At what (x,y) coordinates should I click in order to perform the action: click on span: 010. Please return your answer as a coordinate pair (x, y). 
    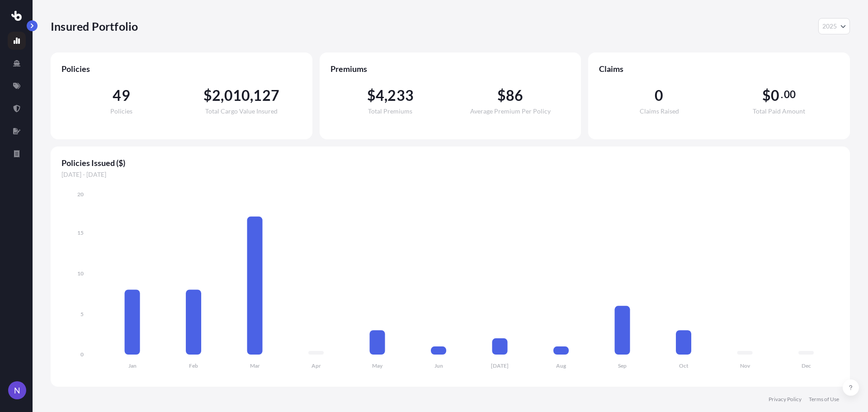
    Looking at the image, I should click on (237, 96).